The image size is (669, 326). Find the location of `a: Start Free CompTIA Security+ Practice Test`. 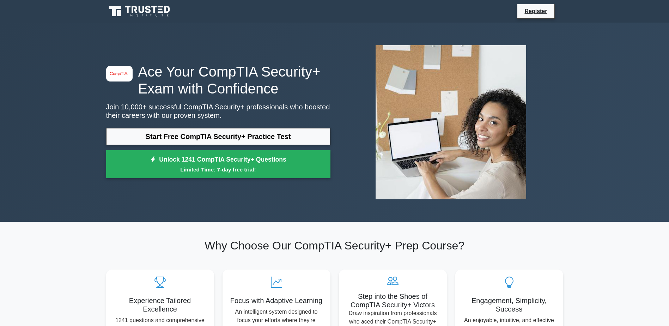

a: Start Free CompTIA Security+ Practice Test is located at coordinates (218, 136).